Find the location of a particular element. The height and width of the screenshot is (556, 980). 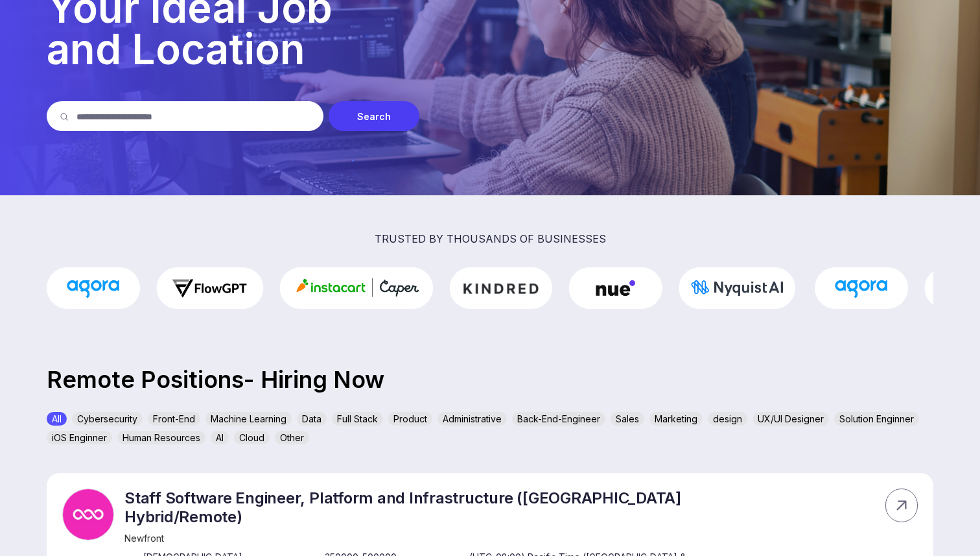

div: design is located at coordinates (727, 418).